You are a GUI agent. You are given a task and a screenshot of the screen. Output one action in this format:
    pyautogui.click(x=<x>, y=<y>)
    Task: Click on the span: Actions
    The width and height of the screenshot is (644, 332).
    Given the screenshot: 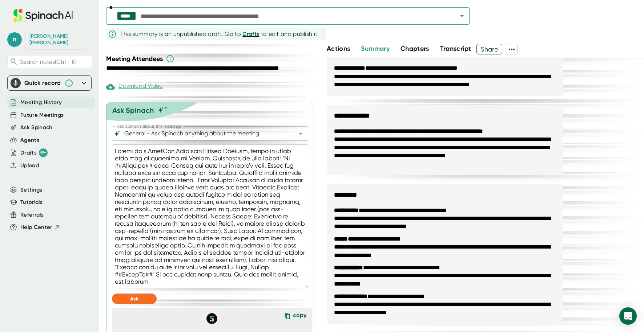 What is the action you would take?
    pyautogui.click(x=338, y=48)
    